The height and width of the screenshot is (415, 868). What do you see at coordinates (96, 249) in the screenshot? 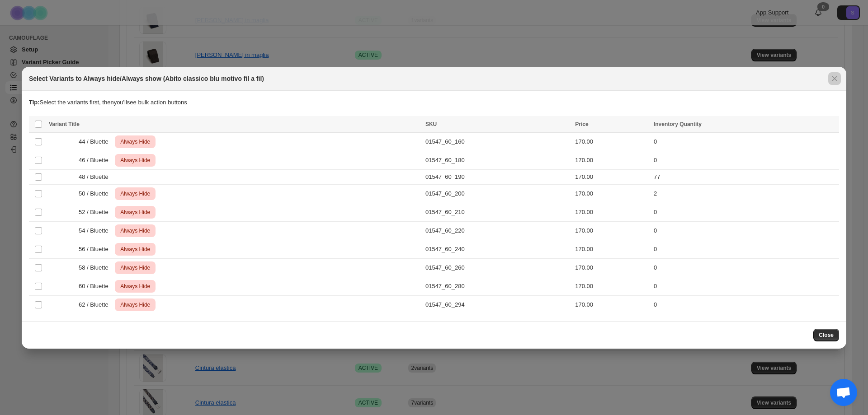
I see `span: 56 / Bluette` at bounding box center [96, 249].